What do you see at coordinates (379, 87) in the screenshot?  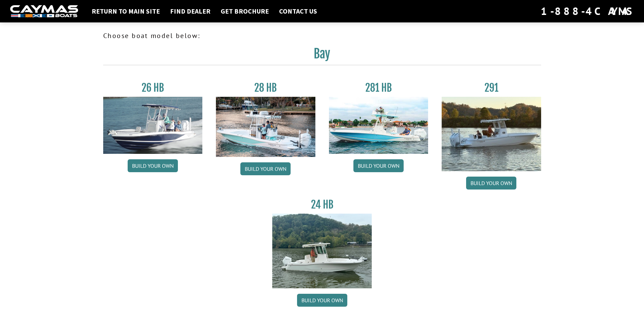 I see `h3: 281 HB` at bounding box center [379, 87].